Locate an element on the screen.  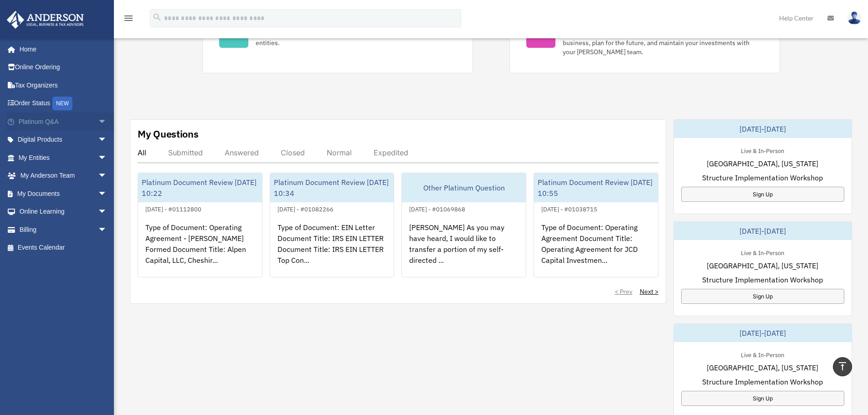
div: Expedited is located at coordinates (391, 153).